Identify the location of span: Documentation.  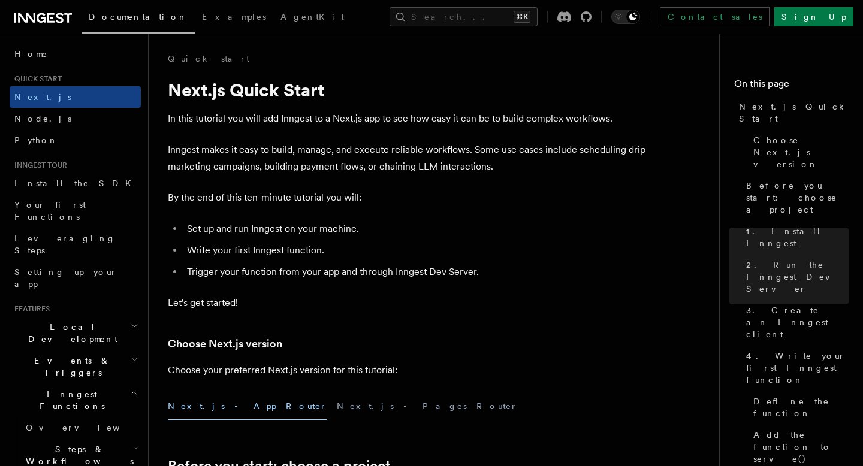
(138, 17).